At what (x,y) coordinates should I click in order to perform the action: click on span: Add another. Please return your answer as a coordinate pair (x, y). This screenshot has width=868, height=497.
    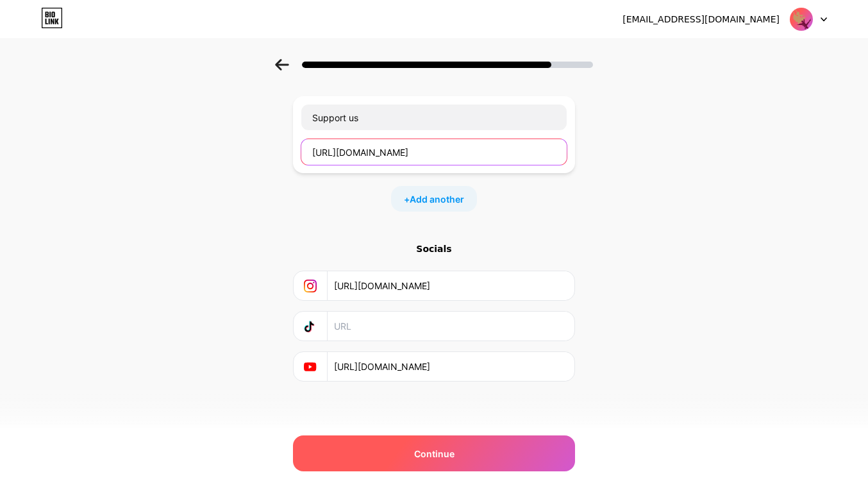
    Looking at the image, I should click on (436, 199).